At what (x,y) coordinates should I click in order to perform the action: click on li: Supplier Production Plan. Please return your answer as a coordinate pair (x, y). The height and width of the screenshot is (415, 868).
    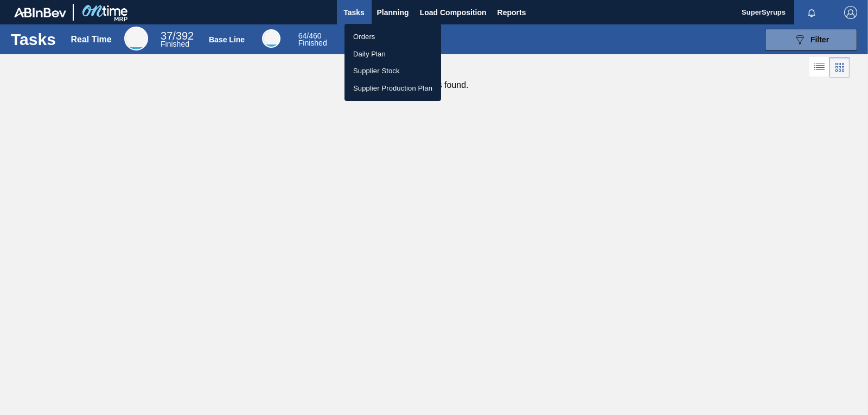
    Looking at the image, I should click on (393, 89).